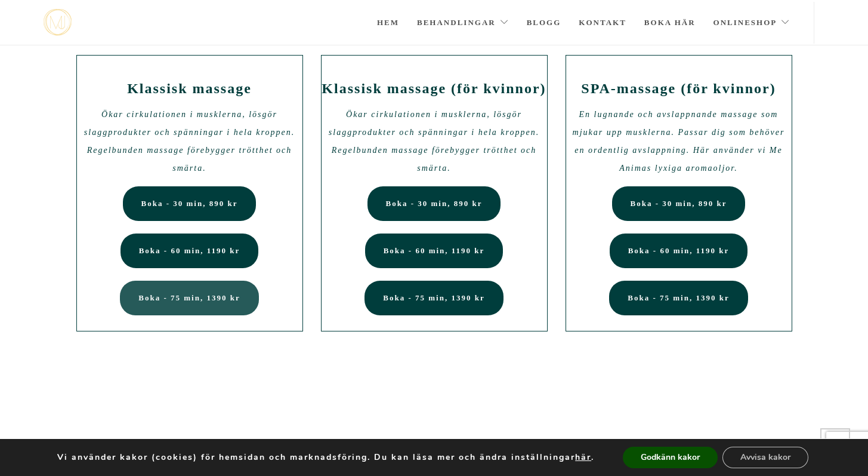  I want to click on p: Vi använder kakor (cookies) för hemsidan och marknadsföring. Du kan läsa mer och ändra inställnin..., so click(325, 457).